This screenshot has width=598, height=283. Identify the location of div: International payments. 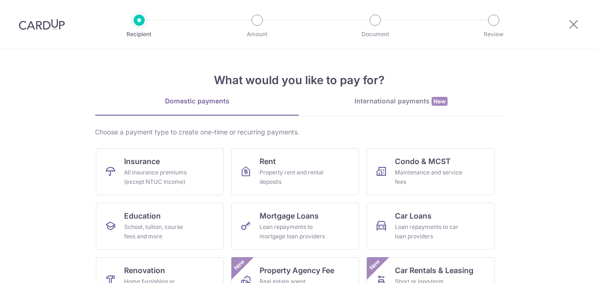
(401, 101).